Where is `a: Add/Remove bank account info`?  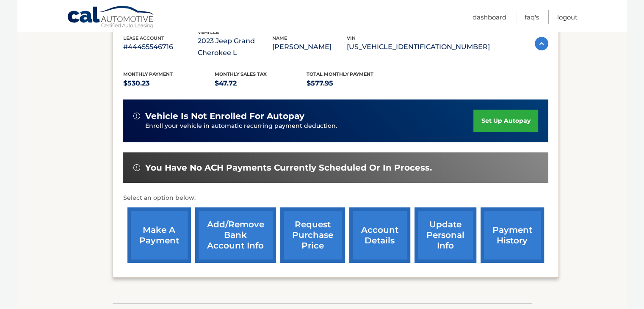 a: Add/Remove bank account info is located at coordinates (235, 235).